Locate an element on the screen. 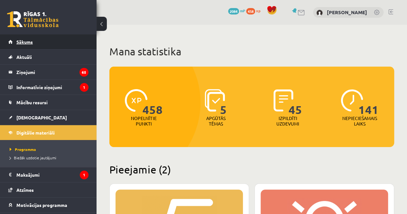 This screenshot has height=214, width=407. span: Sākums is located at coordinates (24, 42).